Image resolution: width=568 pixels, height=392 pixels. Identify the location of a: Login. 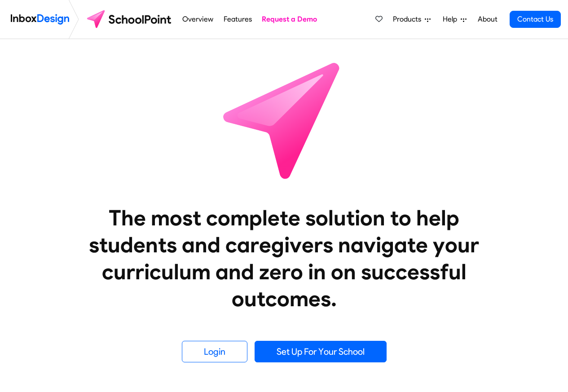
(215, 351).